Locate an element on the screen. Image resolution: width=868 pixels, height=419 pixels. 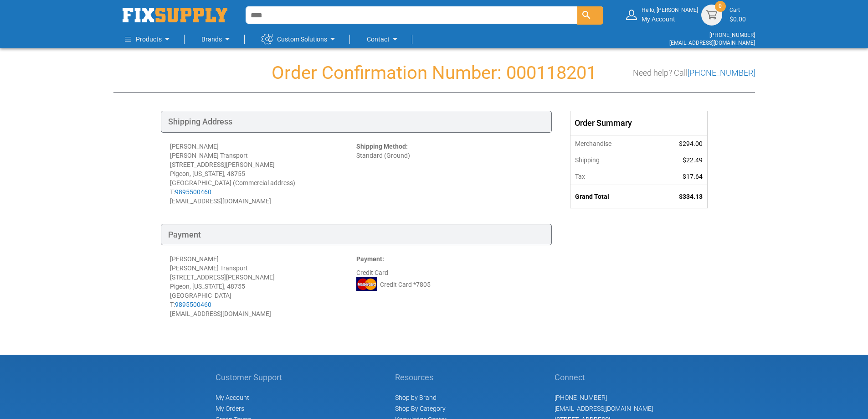
h5: Customer Support is located at coordinates (251, 378).